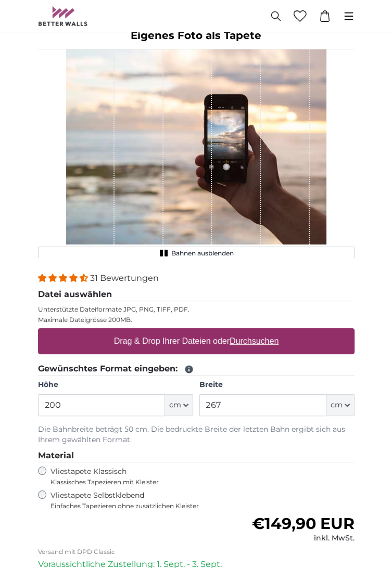  Describe the element at coordinates (196, 309) in the screenshot. I see `p: Unterstützte Dateiformate JPG, PNG, TIFF, PDF.` at that location.